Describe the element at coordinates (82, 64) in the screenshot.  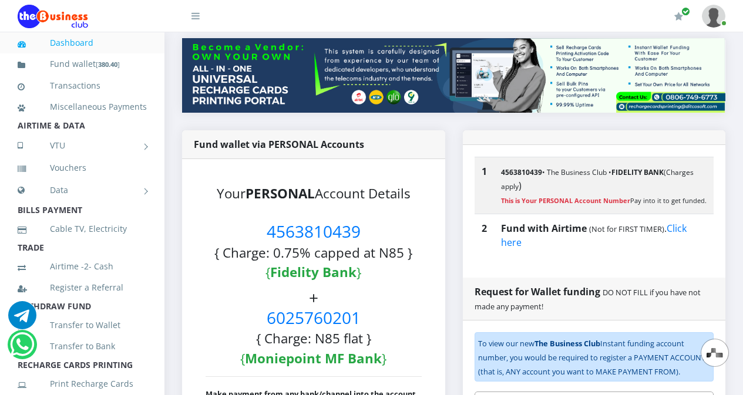
I see `a: Fund wallet[380.40]` at that location.